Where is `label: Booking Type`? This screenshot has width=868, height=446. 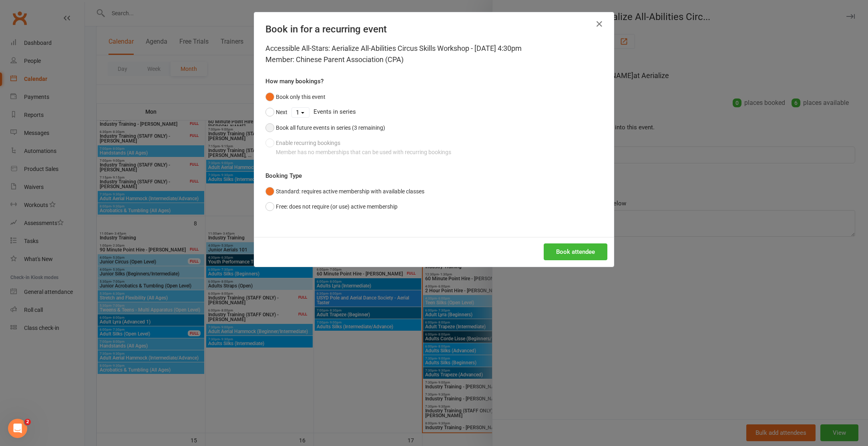 label: Booking Type is located at coordinates (283, 176).